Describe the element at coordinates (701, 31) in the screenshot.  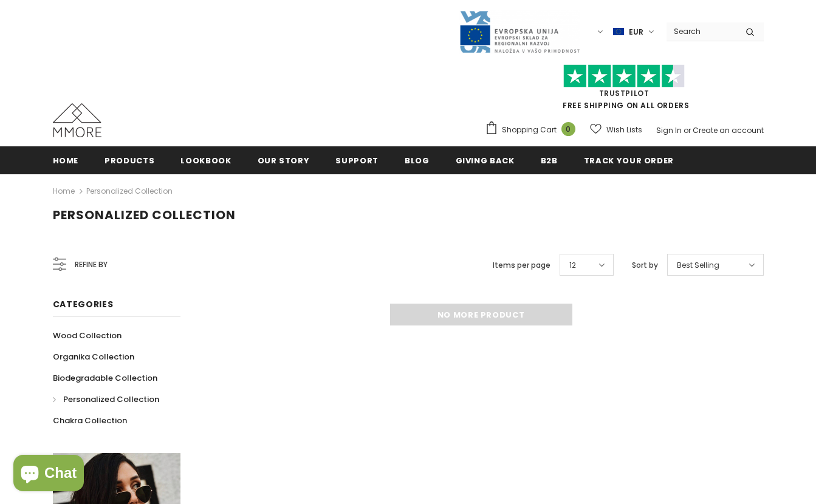
I see `input: Search Site` at that location.